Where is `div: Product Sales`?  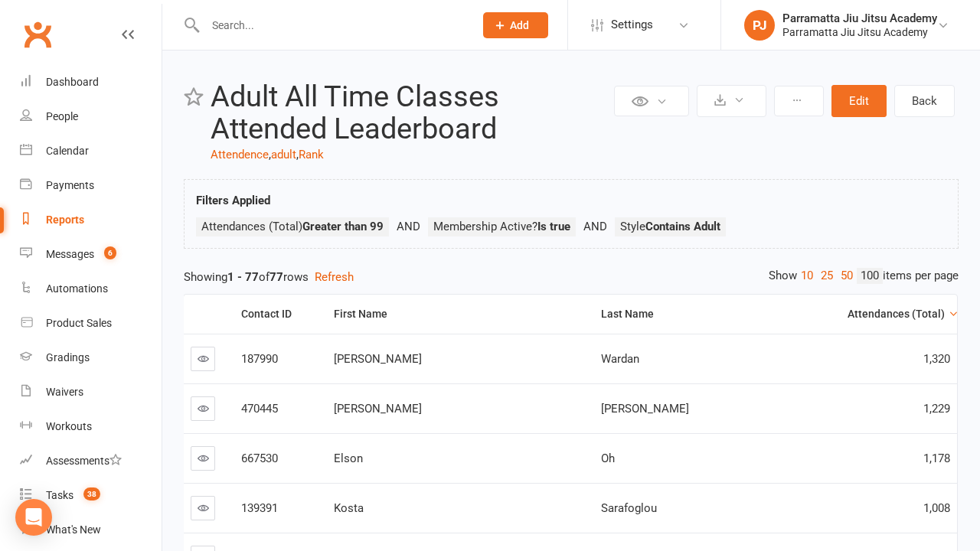 div: Product Sales is located at coordinates (79, 323).